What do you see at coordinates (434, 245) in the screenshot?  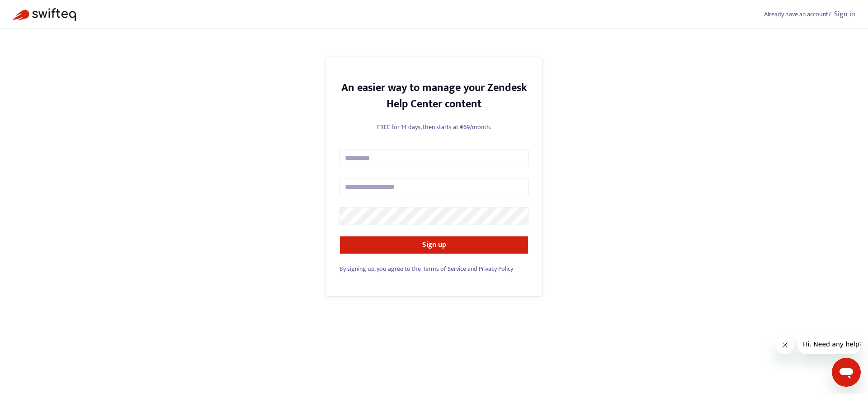 I see `button: Sign up` at bounding box center [434, 245].